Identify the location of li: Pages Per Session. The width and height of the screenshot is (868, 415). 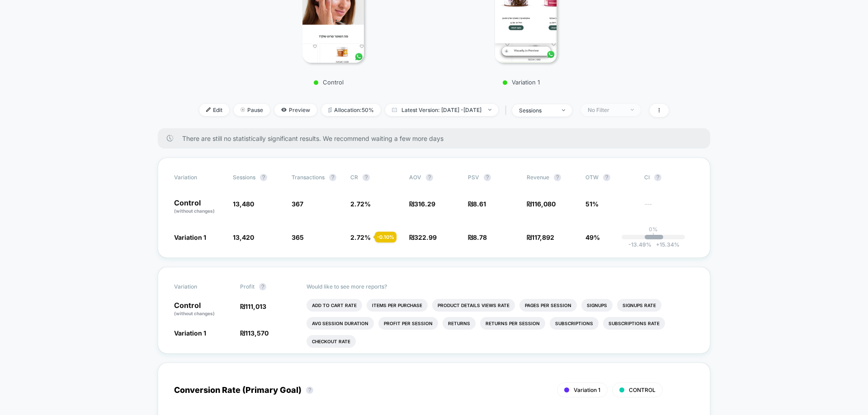
(548, 306).